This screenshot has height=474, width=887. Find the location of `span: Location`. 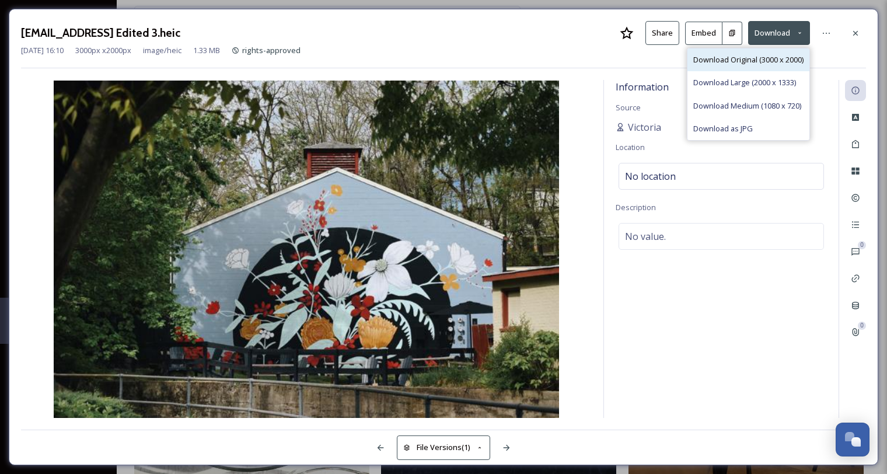

span: Location is located at coordinates (631, 147).